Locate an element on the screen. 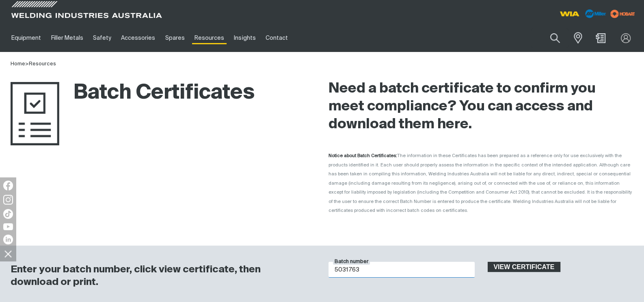 The width and height of the screenshot is (644, 302). a: Spares is located at coordinates (175, 38).